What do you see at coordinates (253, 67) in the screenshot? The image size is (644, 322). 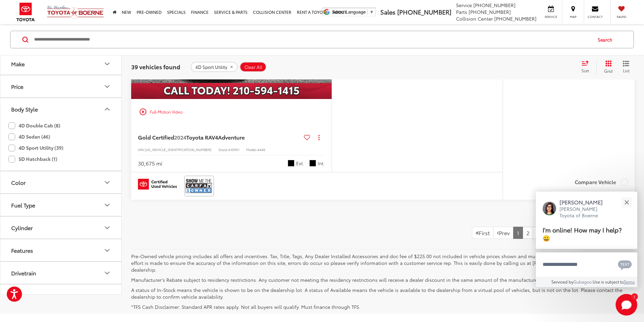 I see `span: Clear All` at bounding box center [253, 67].